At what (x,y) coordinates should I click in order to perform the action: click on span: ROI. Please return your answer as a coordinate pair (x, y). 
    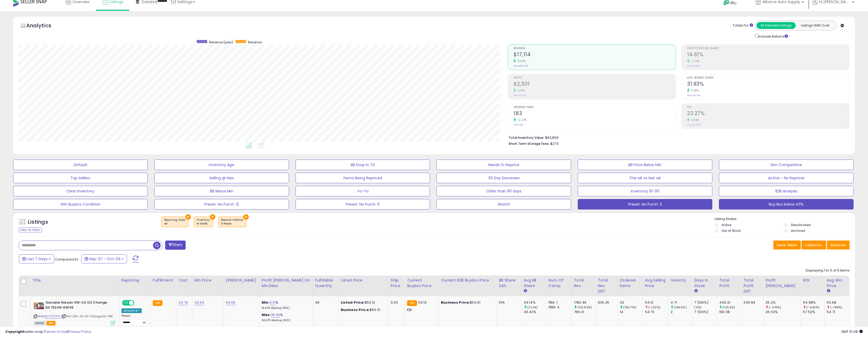
    Looking at the image, I should click on (768, 108).